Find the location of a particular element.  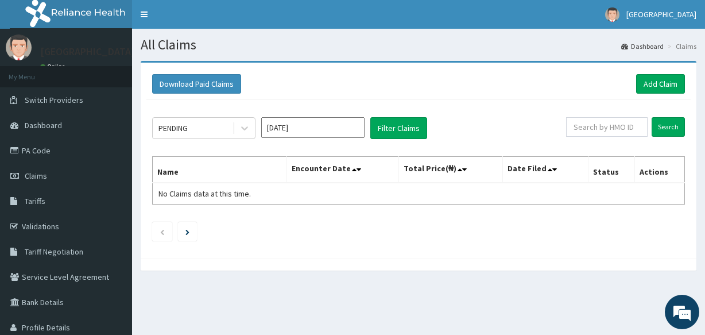

input: Search is located at coordinates (668, 127).